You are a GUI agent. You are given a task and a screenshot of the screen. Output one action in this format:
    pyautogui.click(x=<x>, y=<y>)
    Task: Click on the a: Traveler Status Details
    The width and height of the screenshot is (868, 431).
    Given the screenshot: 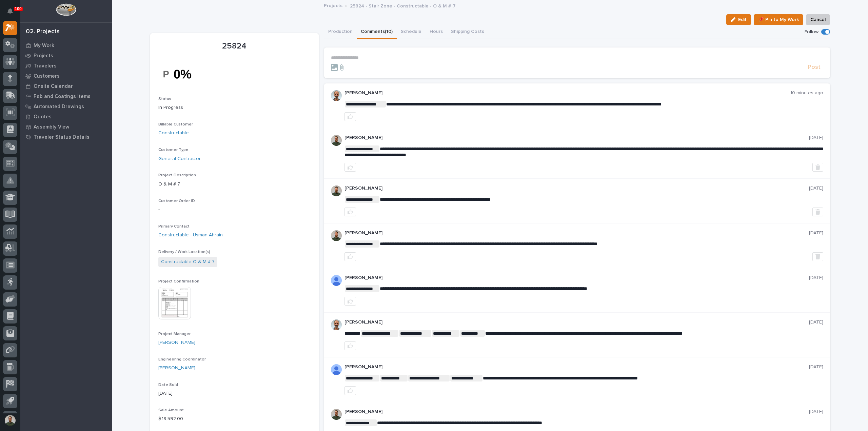 What is the action you would take?
    pyautogui.click(x=66, y=137)
    